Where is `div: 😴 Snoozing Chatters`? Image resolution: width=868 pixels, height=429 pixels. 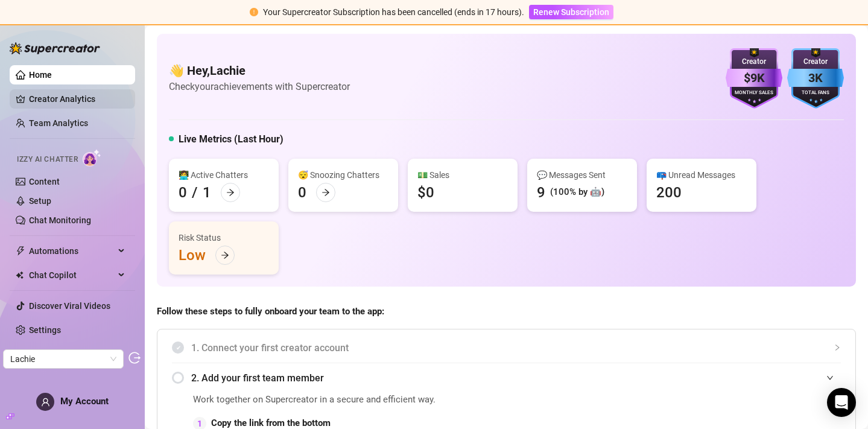
div: 😴 Snoozing Chatters is located at coordinates (343, 175).